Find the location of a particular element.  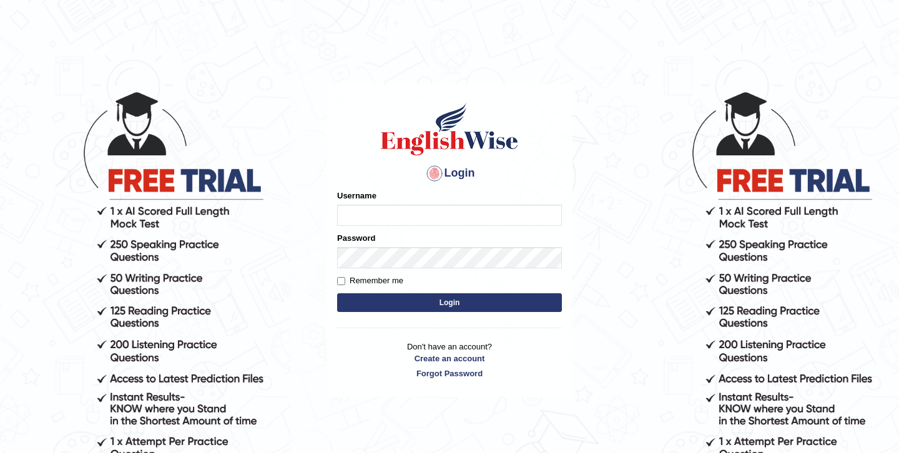

label: Remember me is located at coordinates (370, 281).